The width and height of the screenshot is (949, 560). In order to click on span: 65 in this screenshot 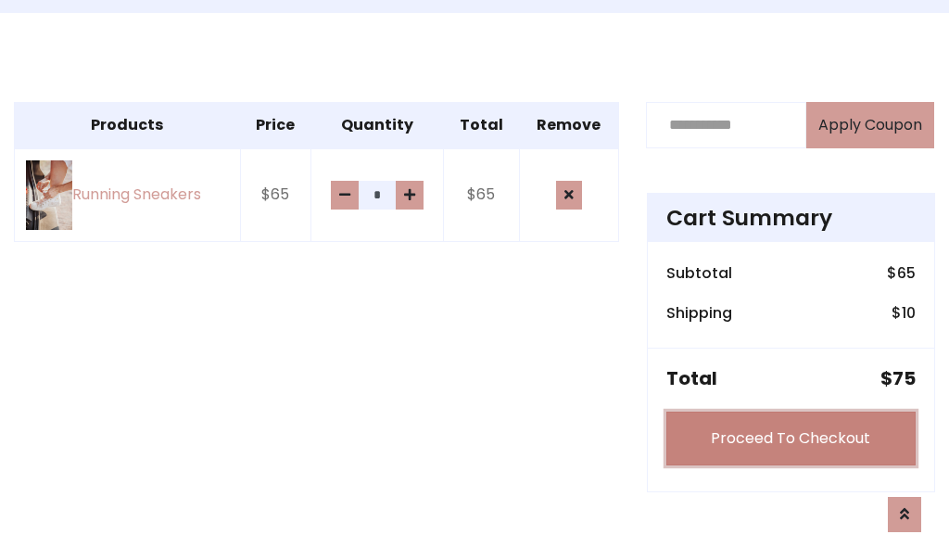, I will do `click(906, 272)`.